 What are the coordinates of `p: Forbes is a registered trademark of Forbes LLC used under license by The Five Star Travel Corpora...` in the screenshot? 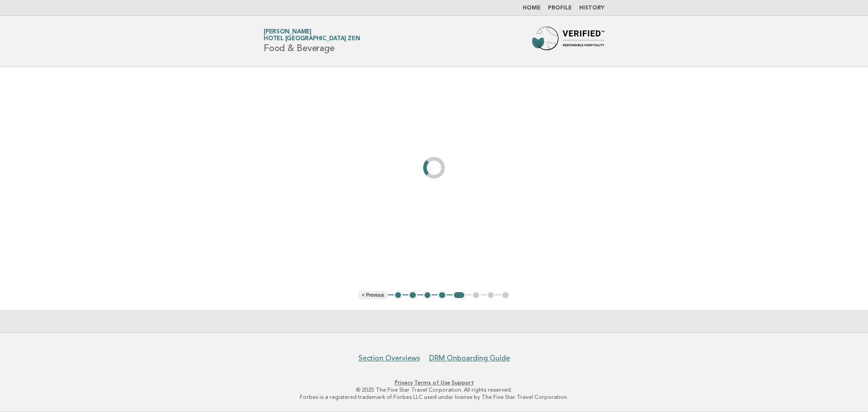 It's located at (434, 397).